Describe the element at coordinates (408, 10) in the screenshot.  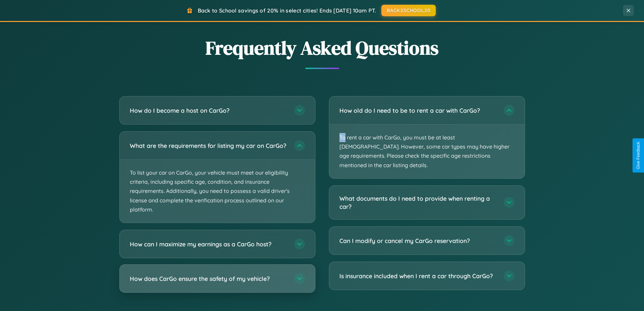
I see `button: BACK2SCHOOL20` at that location.